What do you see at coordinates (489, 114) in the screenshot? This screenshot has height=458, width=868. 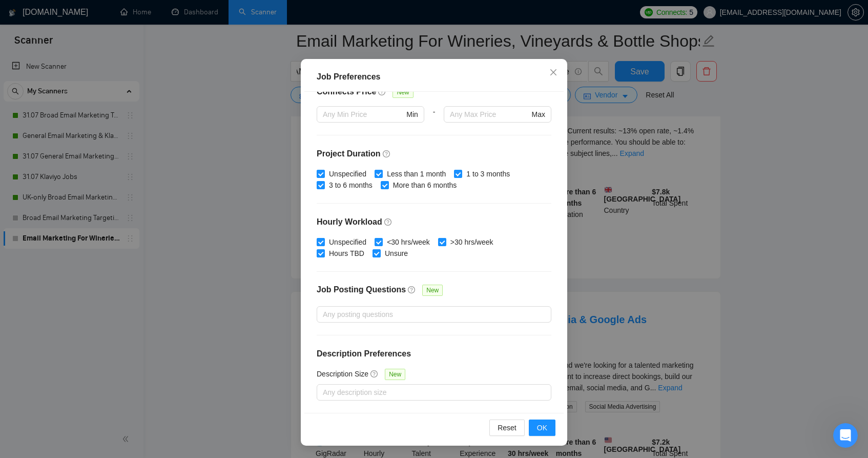 I see `input: Any Max Price` at bounding box center [489, 114].